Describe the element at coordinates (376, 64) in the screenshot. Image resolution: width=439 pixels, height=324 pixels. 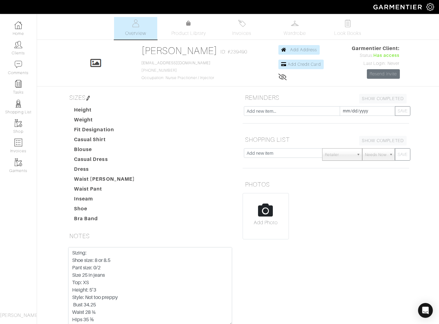
I see `div: Last Login: Never` at that location.